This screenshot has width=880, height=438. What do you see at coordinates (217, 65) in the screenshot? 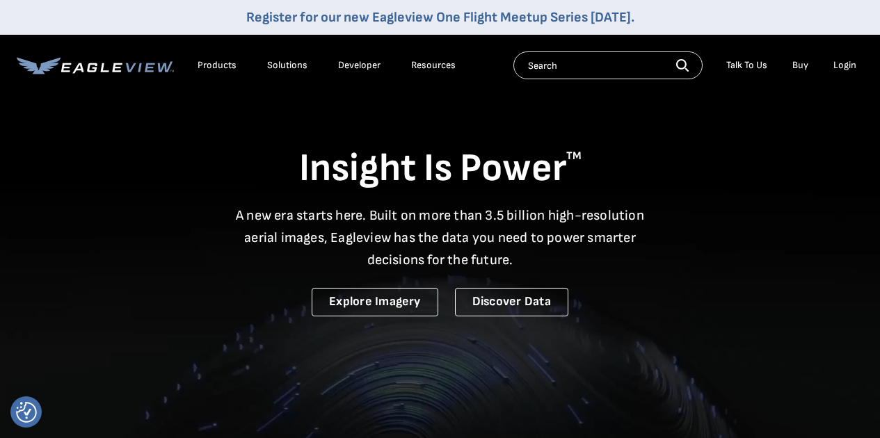
I see `div: Products` at bounding box center [217, 65].